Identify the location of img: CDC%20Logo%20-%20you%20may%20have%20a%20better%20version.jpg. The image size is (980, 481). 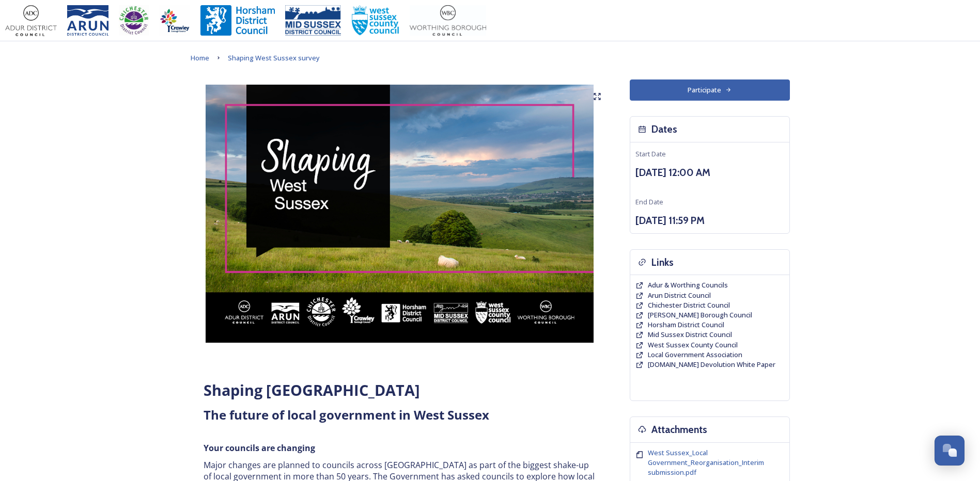
(134, 21).